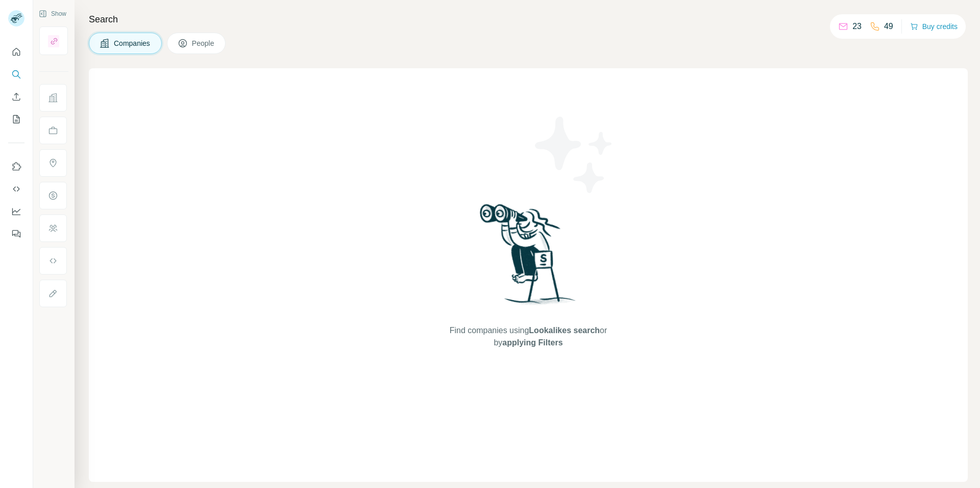 The width and height of the screenshot is (980, 488). What do you see at coordinates (564, 330) in the screenshot?
I see `span: Lookalikes search` at bounding box center [564, 330].